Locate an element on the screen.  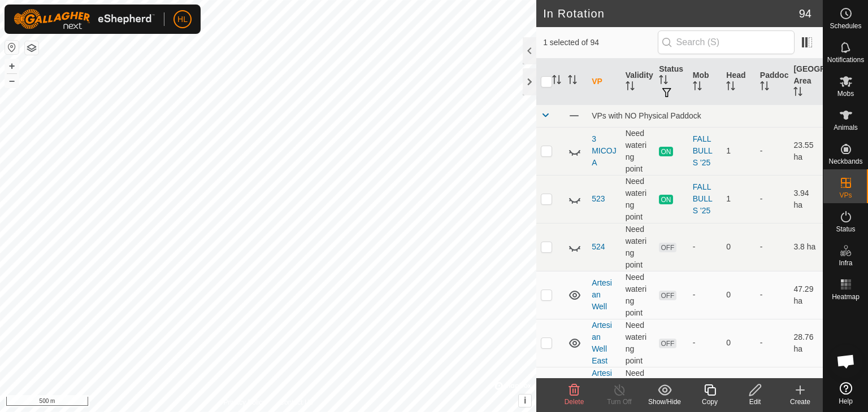
td: 47.29 ha is located at coordinates (805, 295).